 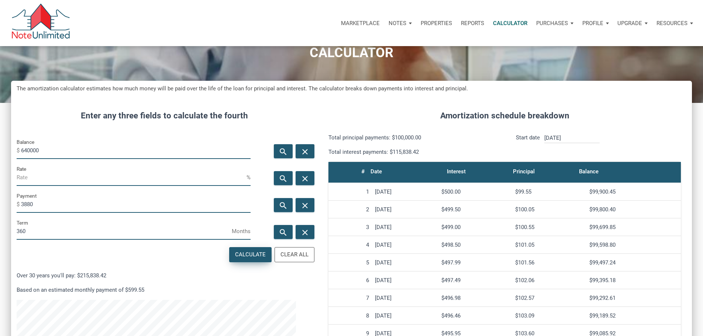 I want to click on div: Principal, so click(x=524, y=172).